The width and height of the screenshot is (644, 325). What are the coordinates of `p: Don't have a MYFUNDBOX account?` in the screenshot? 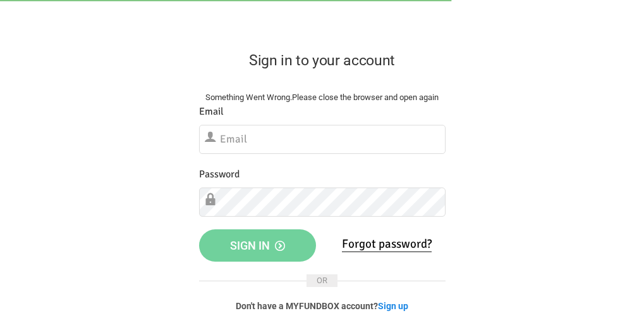 It's located at (322, 306).